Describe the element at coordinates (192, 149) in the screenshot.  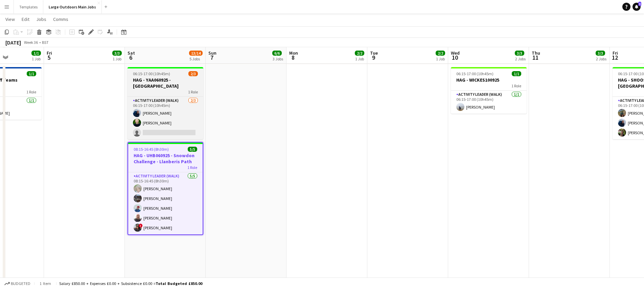
I see `span: 5/5` at that location.